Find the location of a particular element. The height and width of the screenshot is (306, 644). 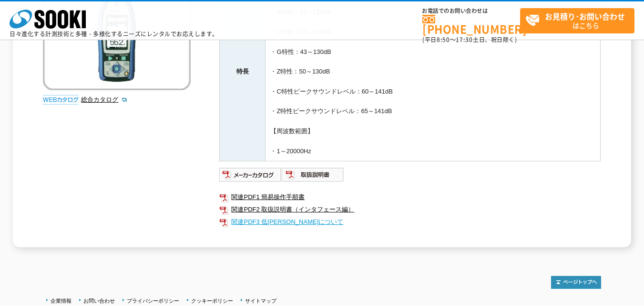

a: 総合カタログ is located at coordinates (105, 99).